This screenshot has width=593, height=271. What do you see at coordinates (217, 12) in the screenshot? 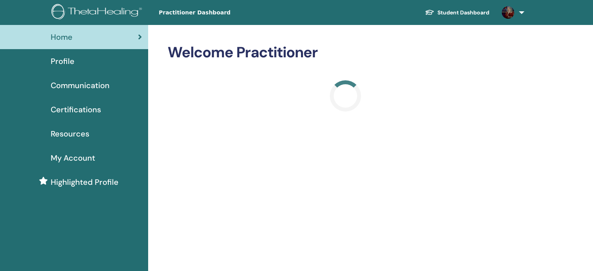
I see `span: Practitioner Dashboard` at bounding box center [217, 12].